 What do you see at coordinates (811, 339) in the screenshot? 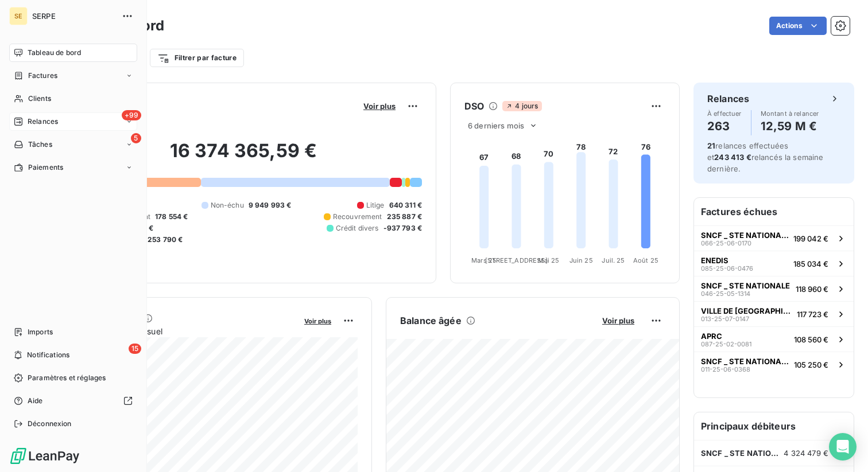
I see `span: 108 560 €` at bounding box center [811, 339].